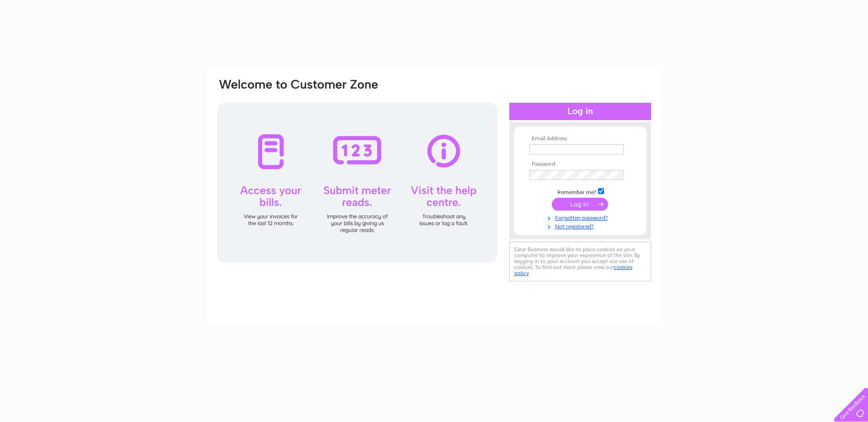  Describe the element at coordinates (580, 164) in the screenshot. I see `th: Password:` at that location.